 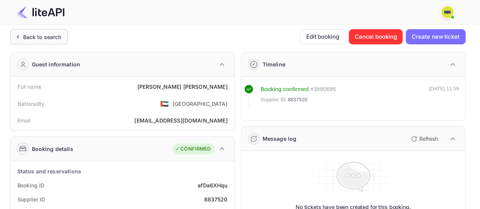 What do you see at coordinates (24, 120) in the screenshot?
I see `div: Email` at bounding box center [24, 120].